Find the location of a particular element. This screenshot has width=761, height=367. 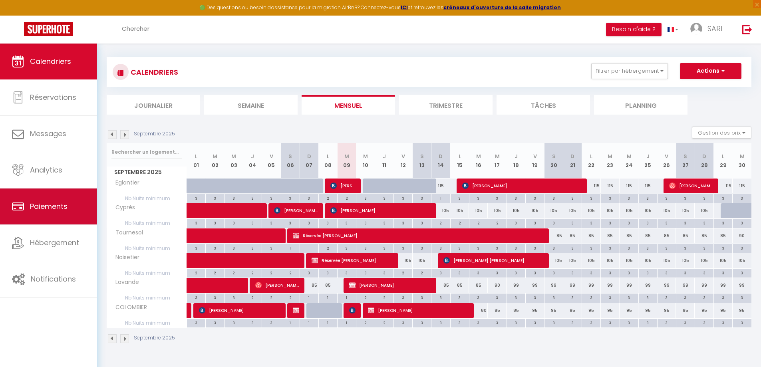

abbr: S is located at coordinates (554, 156).